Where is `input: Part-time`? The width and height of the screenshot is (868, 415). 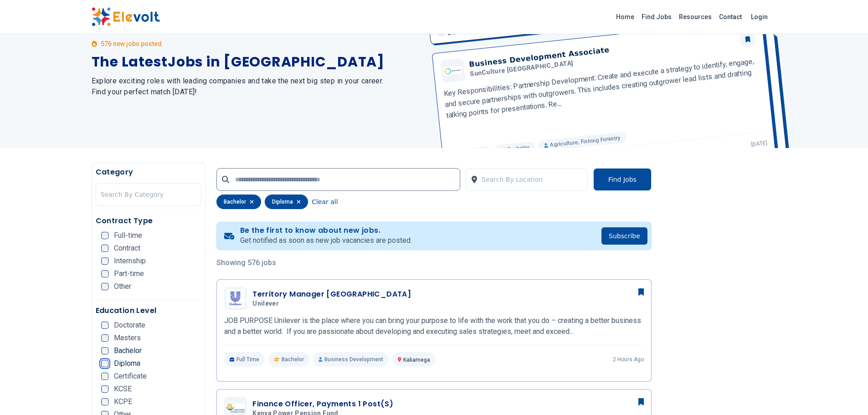 input: Part-time is located at coordinates (105, 273).